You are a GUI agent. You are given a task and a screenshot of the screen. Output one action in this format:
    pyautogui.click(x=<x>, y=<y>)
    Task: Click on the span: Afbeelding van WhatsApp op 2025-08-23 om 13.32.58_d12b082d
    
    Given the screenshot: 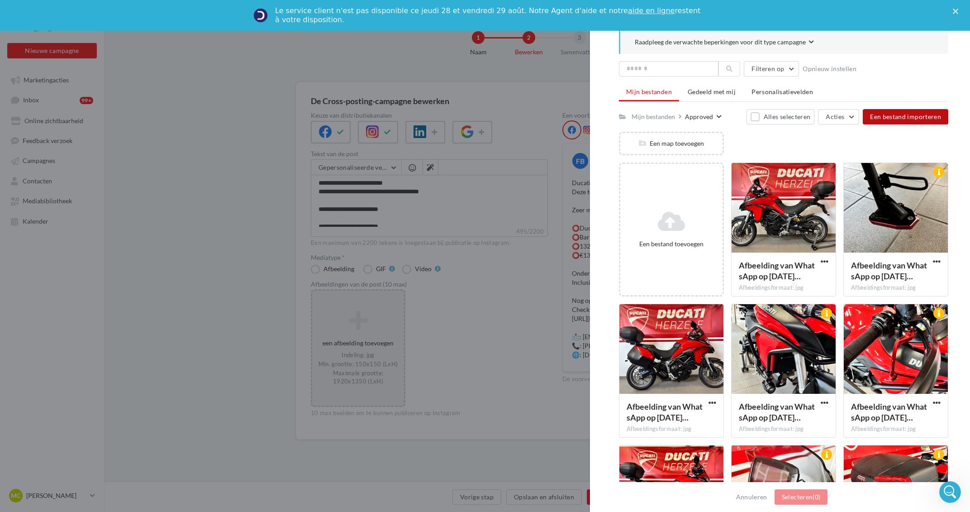 What is the action you would take?
    pyautogui.click(x=889, y=412)
    